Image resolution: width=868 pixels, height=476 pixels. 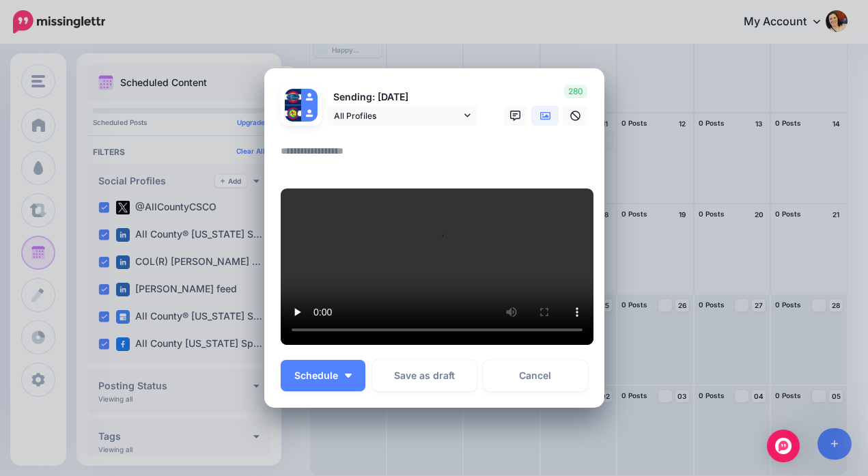 What do you see at coordinates (576, 92) in the screenshot?
I see `span: 280` at bounding box center [576, 92].